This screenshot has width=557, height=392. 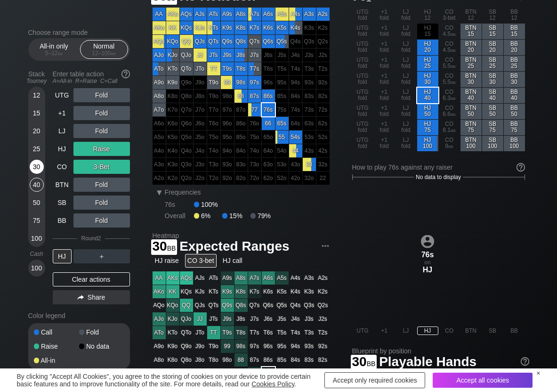 What do you see at coordinates (255, 96) in the screenshot?
I see `div: 87s` at bounding box center [255, 96].